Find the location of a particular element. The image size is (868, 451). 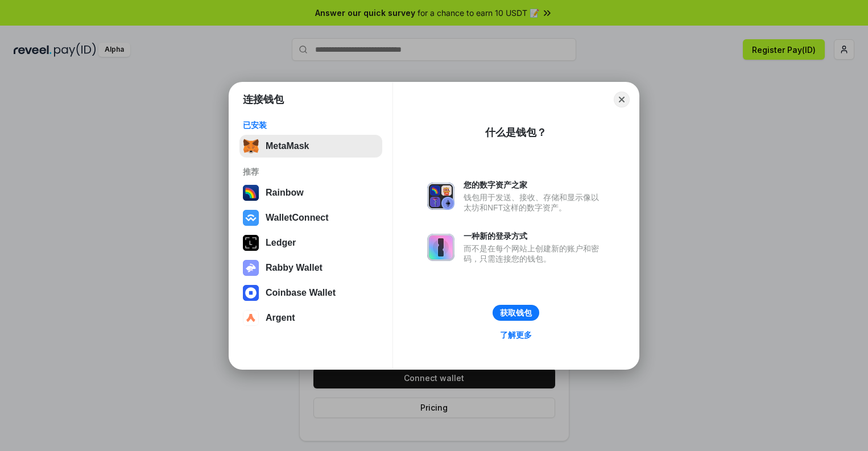

div: 了解更多 is located at coordinates (516, 335).